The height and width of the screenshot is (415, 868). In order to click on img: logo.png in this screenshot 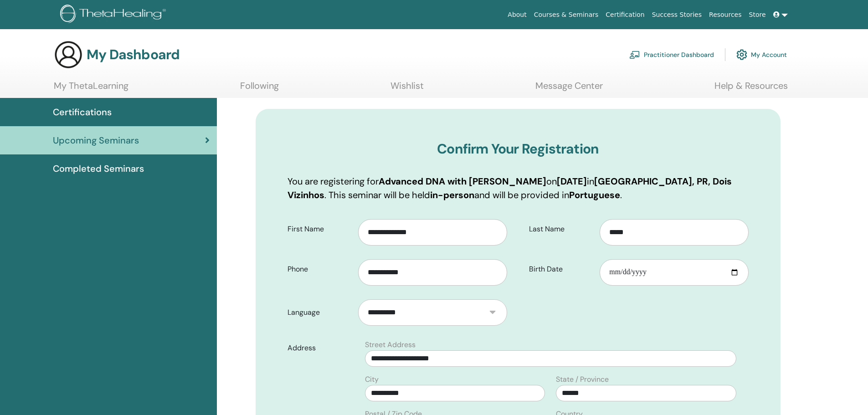, I will do `click(114, 15)`.